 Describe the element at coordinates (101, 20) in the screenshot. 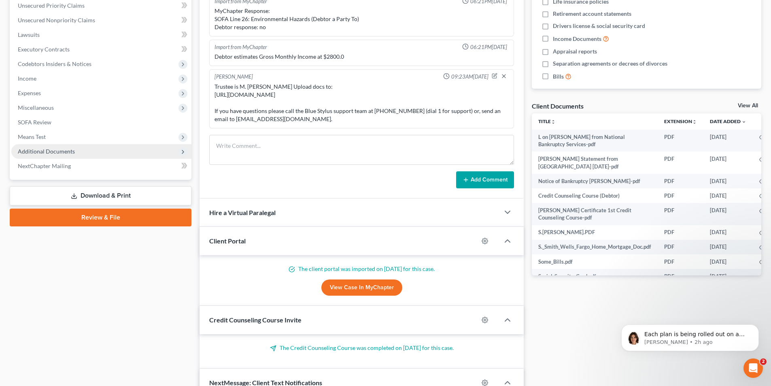

I see `a: Unsecured Nonpriority Claims` at that location.